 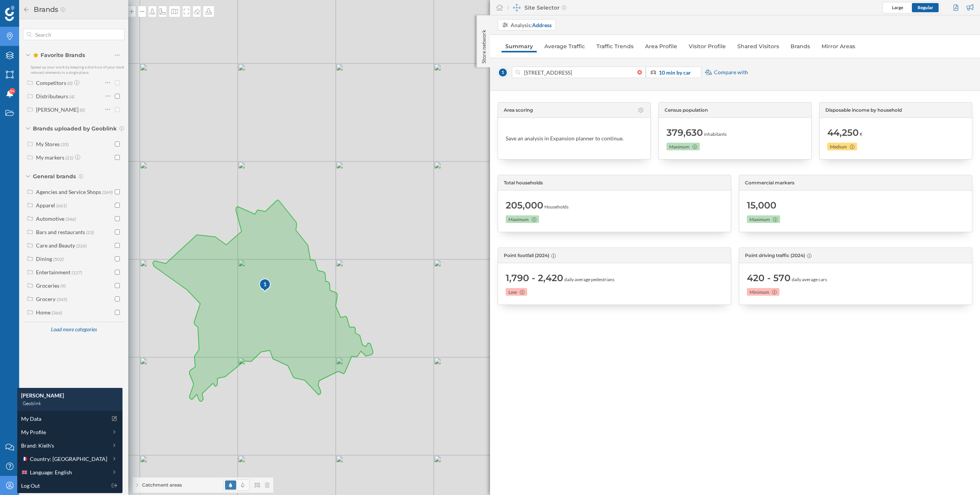 I want to click on div: Competitors, so click(x=51, y=82).